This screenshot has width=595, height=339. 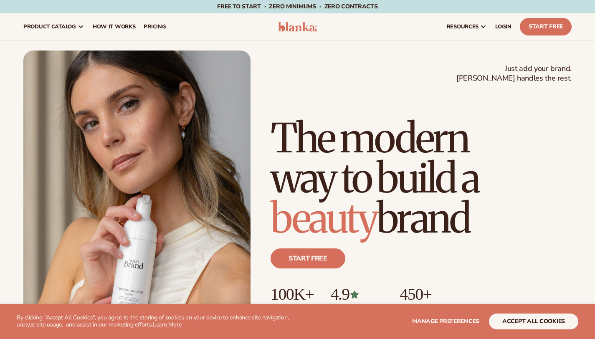 I want to click on a: pricing, so click(x=155, y=27).